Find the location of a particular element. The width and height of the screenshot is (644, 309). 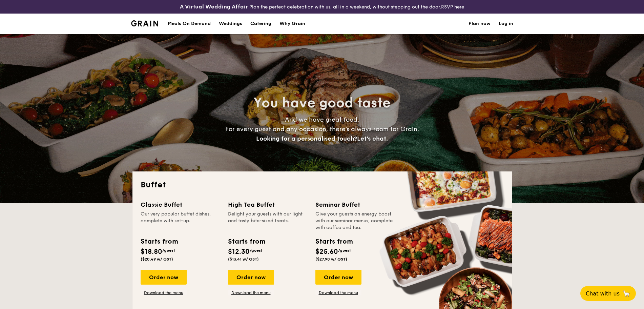

div: Our very popular buffet dishes, complete with set-up. is located at coordinates (180, 221).